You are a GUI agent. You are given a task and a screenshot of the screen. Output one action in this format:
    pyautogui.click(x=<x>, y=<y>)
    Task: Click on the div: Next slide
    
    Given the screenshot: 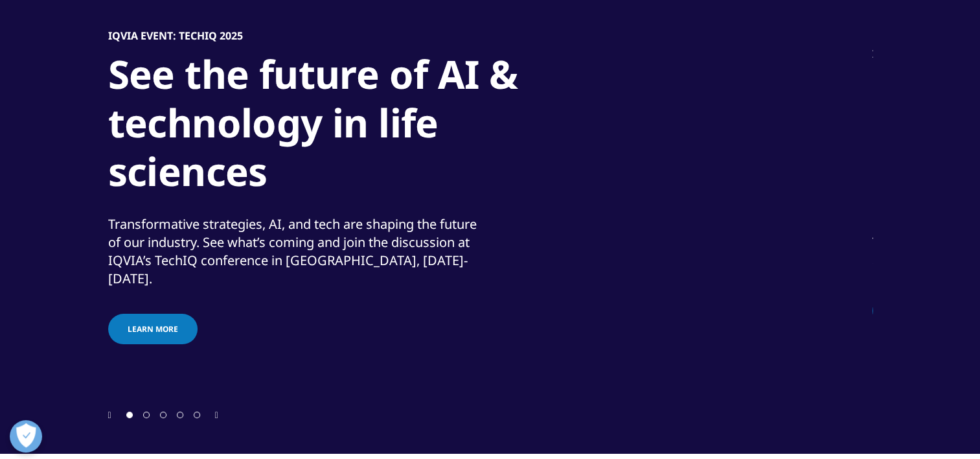 What is the action you would take?
    pyautogui.click(x=216, y=414)
    